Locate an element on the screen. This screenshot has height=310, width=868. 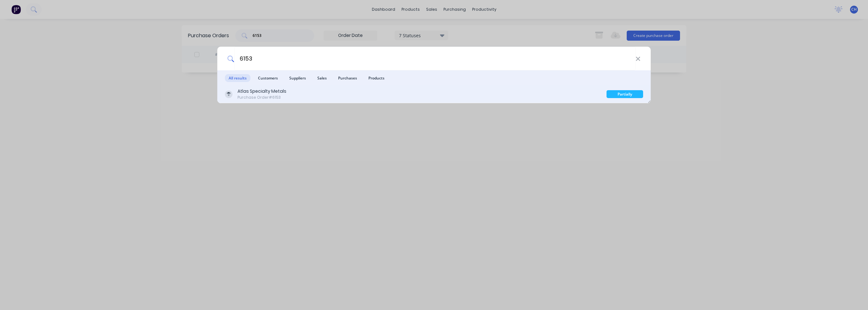
div: Partially received is located at coordinates (625, 94).